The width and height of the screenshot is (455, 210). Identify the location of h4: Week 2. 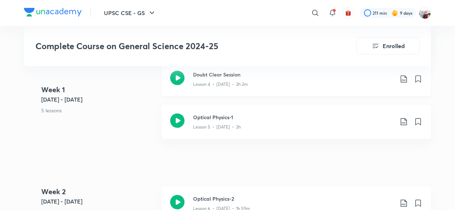
(99, 191).